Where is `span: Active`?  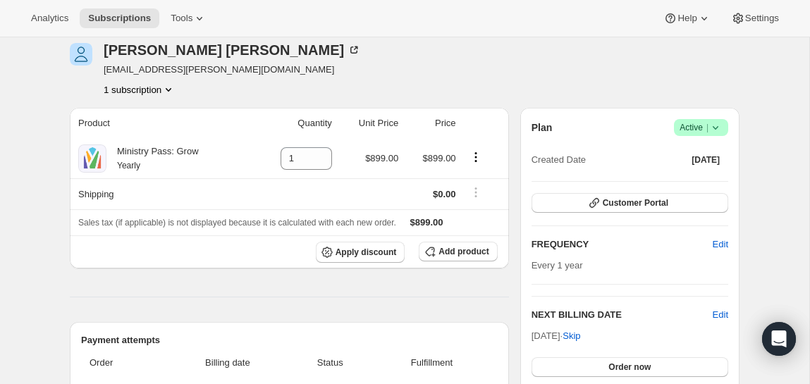
span: Active is located at coordinates (701, 128).